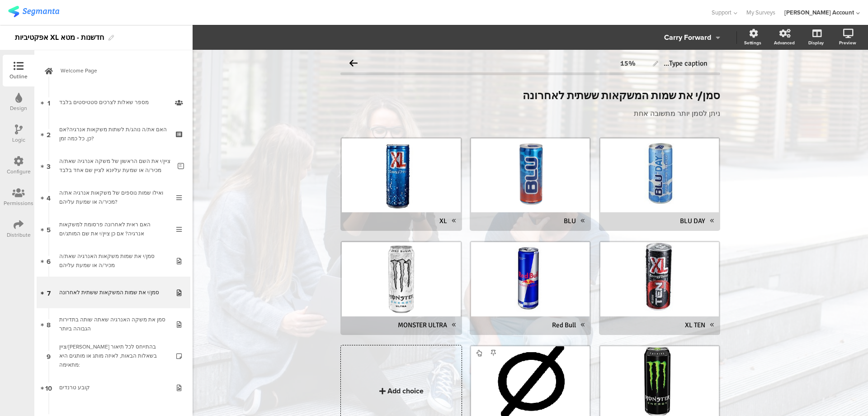 This screenshot has height=416, width=868. What do you see at coordinates (113, 292) in the screenshot?
I see `div: סמן/י את שמות המשקאות ששתית לאחרונה` at bounding box center [113, 292].